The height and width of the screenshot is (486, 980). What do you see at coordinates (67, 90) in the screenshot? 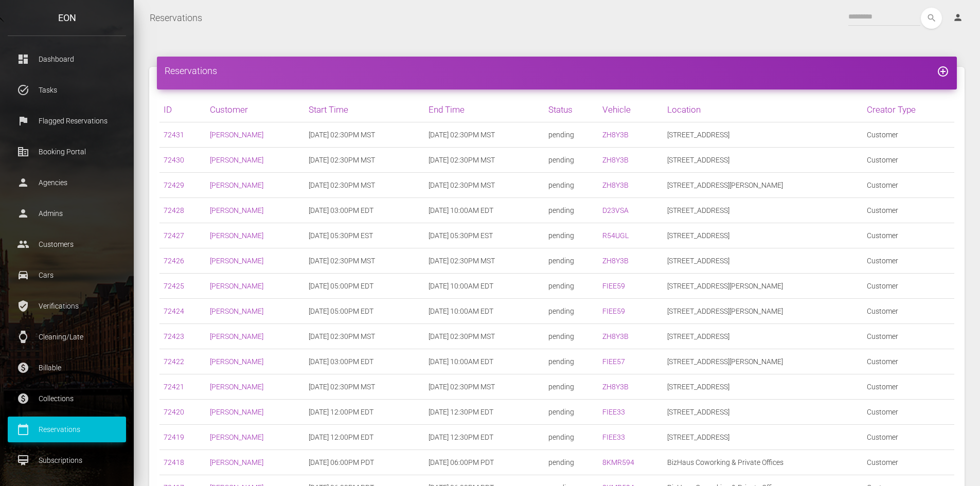
I see `a: task_alt Tasks` at bounding box center [67, 90].